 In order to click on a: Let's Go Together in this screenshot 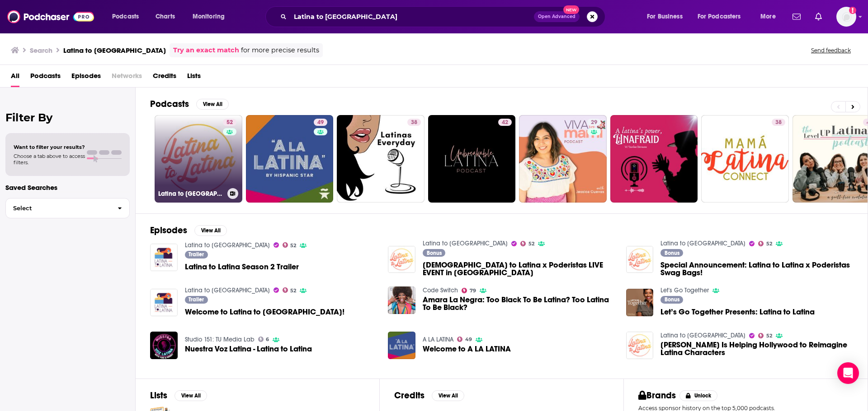, I will do `click(684, 290)`.